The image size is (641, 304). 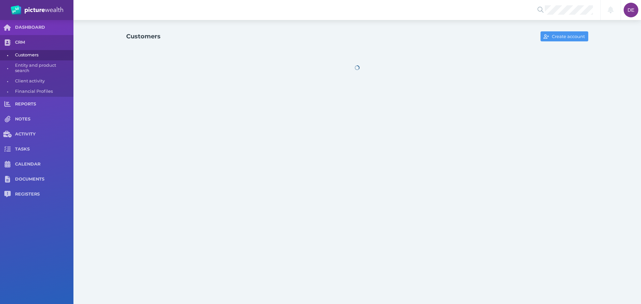 What do you see at coordinates (564, 36) in the screenshot?
I see `button: Create account` at bounding box center [564, 36].